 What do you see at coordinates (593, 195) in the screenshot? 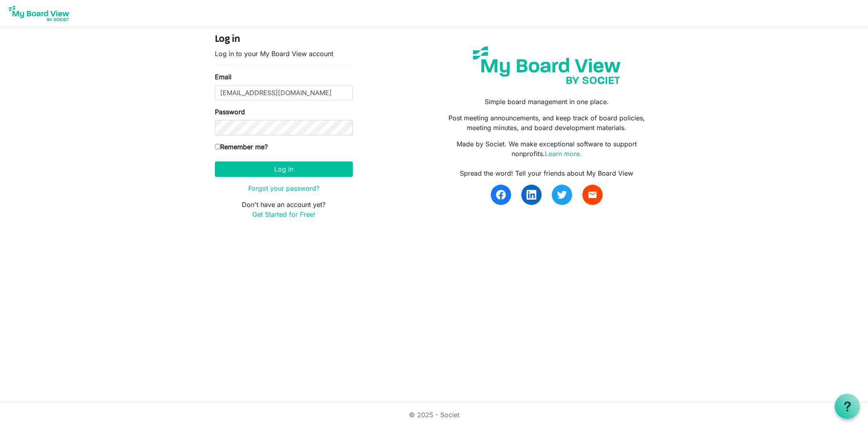
I see `a: email` at bounding box center [593, 195].